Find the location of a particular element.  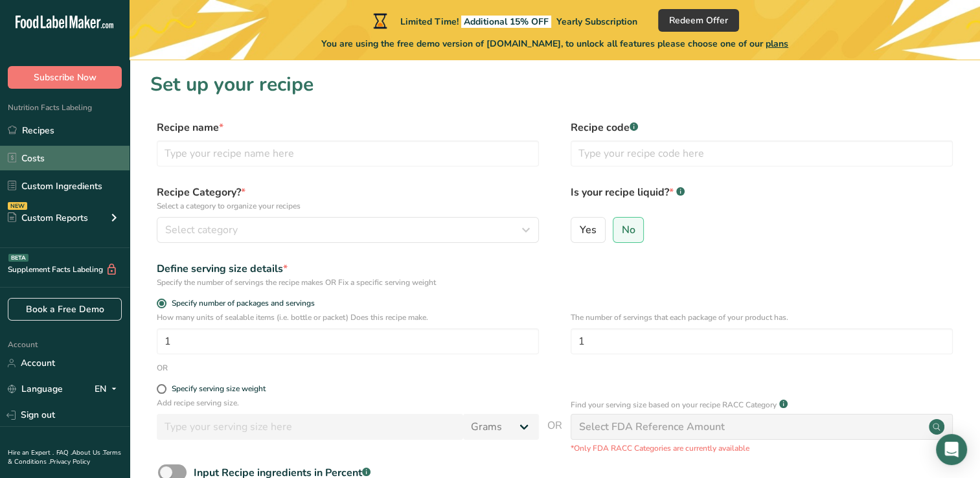

div: NEW is located at coordinates (18, 206).